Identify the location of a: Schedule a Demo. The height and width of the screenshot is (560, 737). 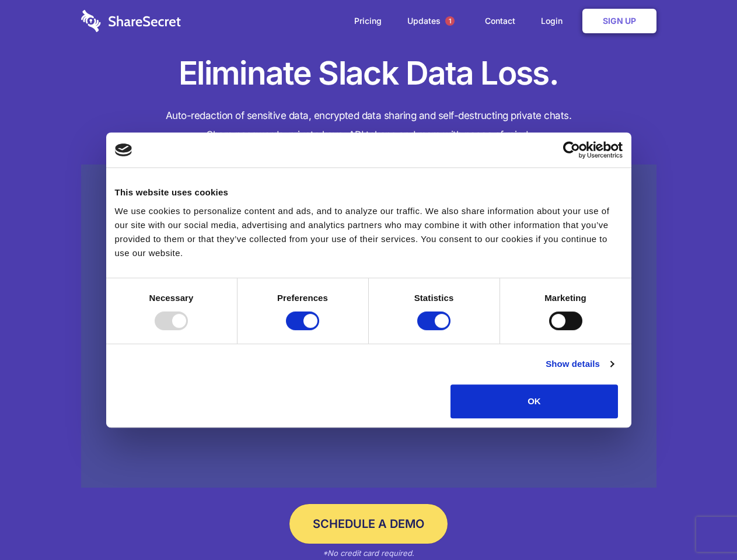
(368, 524).